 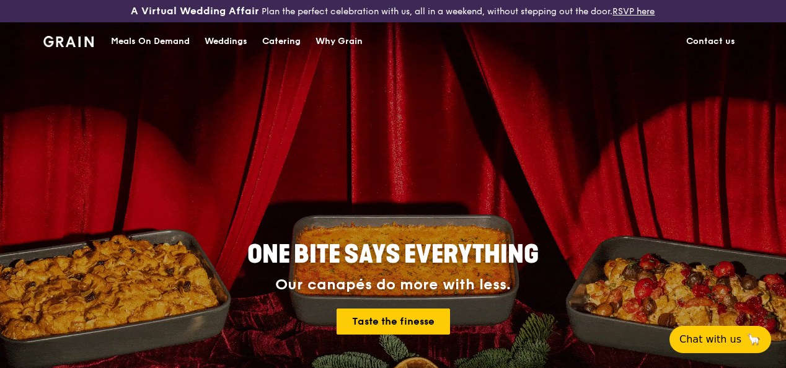 I want to click on div: Plan the perfect celebration with us, all in a weekend, without stepping out the door., so click(x=392, y=11).